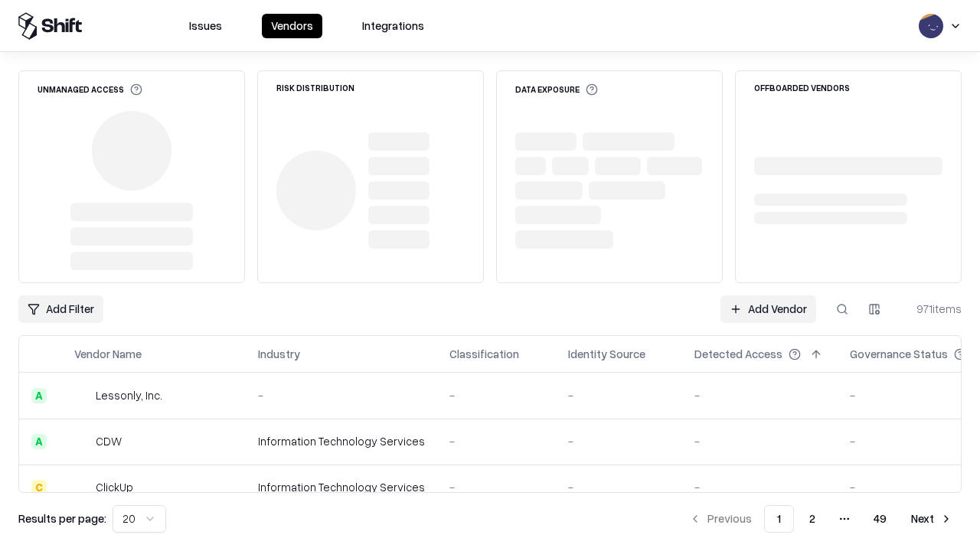 Image resolution: width=980 pixels, height=551 pixels. I want to click on div: ClickUp, so click(114, 487).